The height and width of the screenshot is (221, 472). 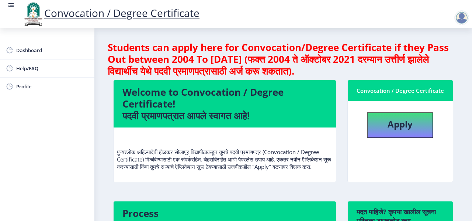 I want to click on b: Apply, so click(x=400, y=124).